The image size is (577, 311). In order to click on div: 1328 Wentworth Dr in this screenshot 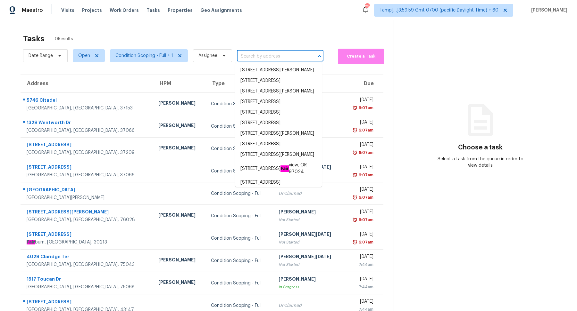, I will do `click(87, 123)`.